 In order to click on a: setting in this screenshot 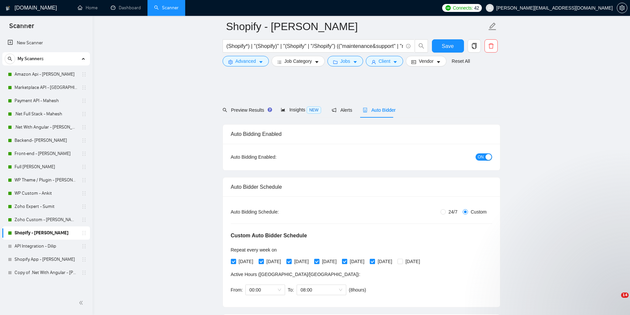, I will do `click(622, 8)`.